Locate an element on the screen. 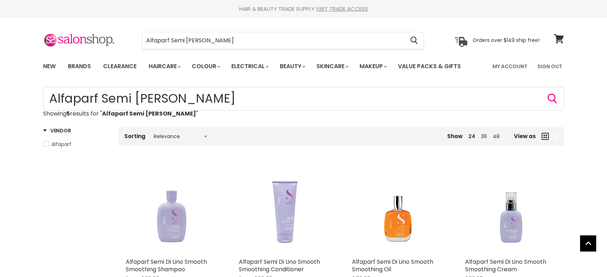 Image resolution: width=607 pixels, height=277 pixels. nav: Main is located at coordinates (303, 66).